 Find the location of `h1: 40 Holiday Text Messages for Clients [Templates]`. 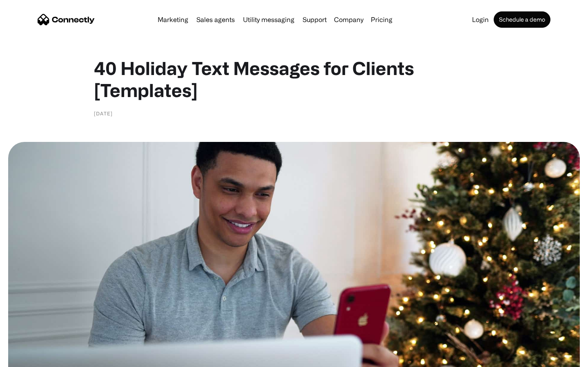

h1: 40 Holiday Text Messages for Clients [Templates] is located at coordinates (294, 79).